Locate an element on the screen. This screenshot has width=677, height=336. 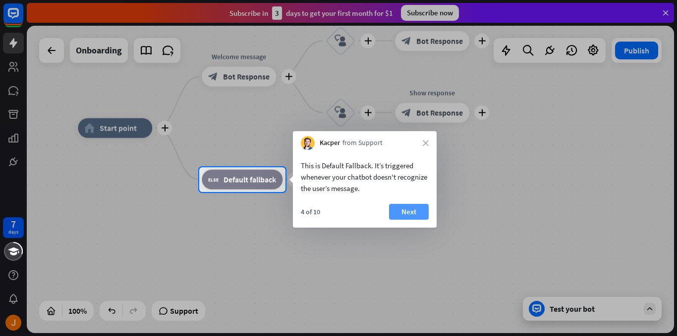
button: Next is located at coordinates (409, 212).